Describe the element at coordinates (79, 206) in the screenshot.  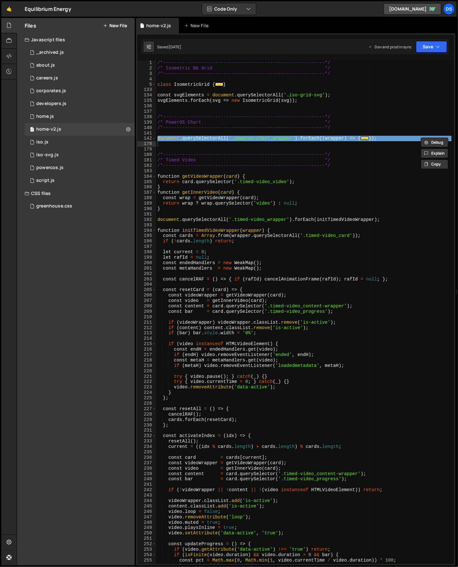
I see `div: 8948/19054.css` at that location.